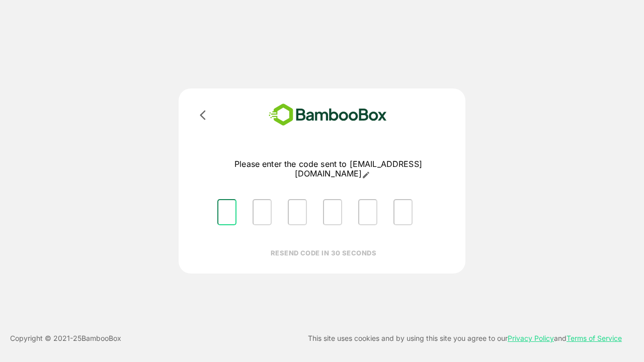 Image resolution: width=644 pixels, height=362 pixels. What do you see at coordinates (328, 114) in the screenshot?
I see `img: bamboobox` at bounding box center [328, 114].